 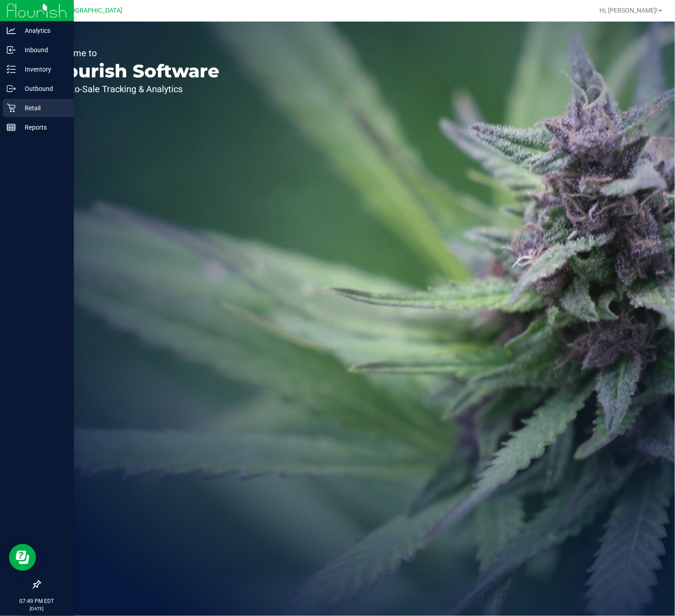 I want to click on p: Inventory, so click(x=43, y=69).